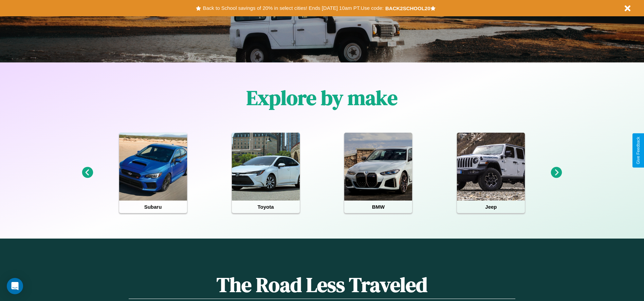 This screenshot has height=301, width=644. What do you see at coordinates (322, 285) in the screenshot?
I see `h1: The Road Less Traveled` at bounding box center [322, 285].